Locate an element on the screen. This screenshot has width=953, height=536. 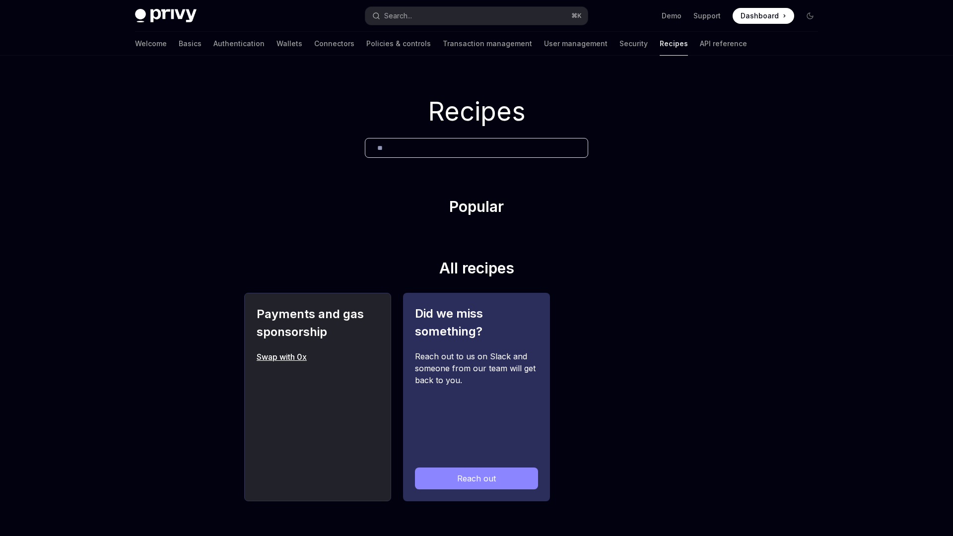
a: Dashboard is located at coordinates (763, 16).